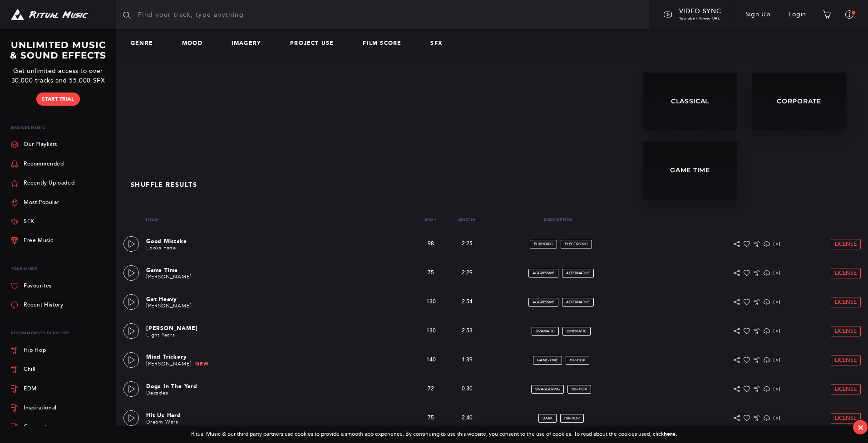  I want to click on p: Get unlimited access to over 30,000 tracks and 55,000 SFX, so click(58, 75).